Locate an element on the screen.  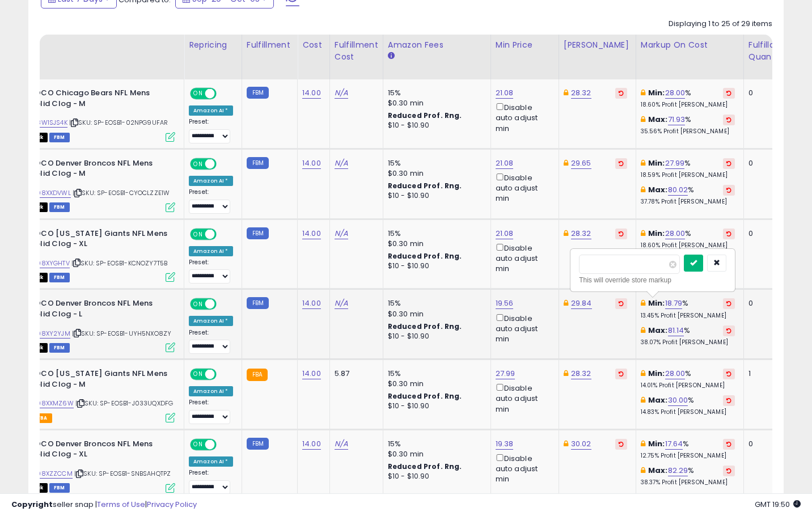
th: The percentage added to the cost of goods (COGS) that forms the calculator for Min & Max prices. is located at coordinates (689, 57).